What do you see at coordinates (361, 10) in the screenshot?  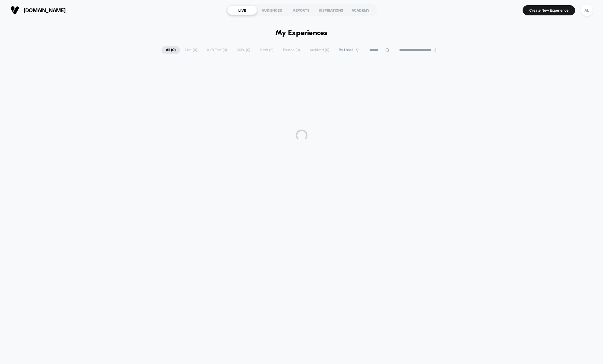 I see `div: ACADEMY` at bounding box center [361, 10].